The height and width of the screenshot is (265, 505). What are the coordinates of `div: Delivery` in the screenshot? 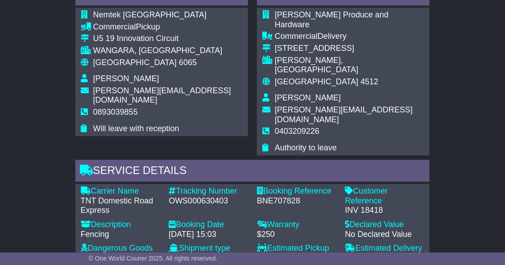 It's located at (349, 37).